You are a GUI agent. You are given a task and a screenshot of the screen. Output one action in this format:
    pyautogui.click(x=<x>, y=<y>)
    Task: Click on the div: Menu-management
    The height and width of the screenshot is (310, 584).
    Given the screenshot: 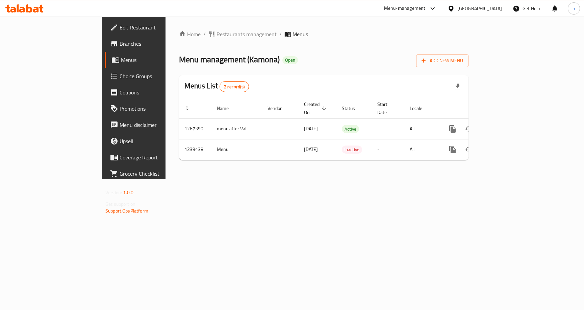 What is the action you would take?
    pyautogui.click(x=405, y=8)
    